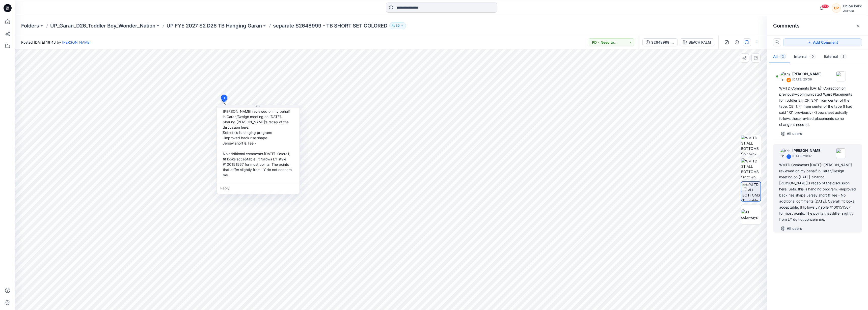 The height and width of the screenshot is (310, 868). I want to click on span: 0, so click(813, 57).